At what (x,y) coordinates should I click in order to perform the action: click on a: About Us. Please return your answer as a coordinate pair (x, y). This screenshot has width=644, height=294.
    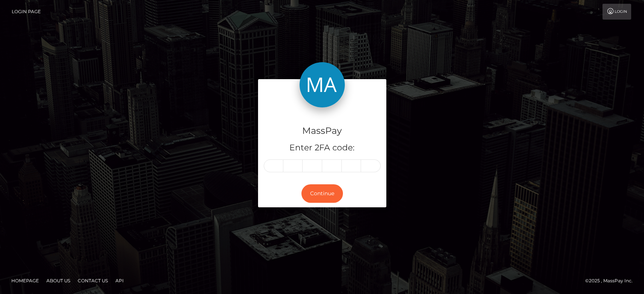
    Looking at the image, I should click on (58, 281).